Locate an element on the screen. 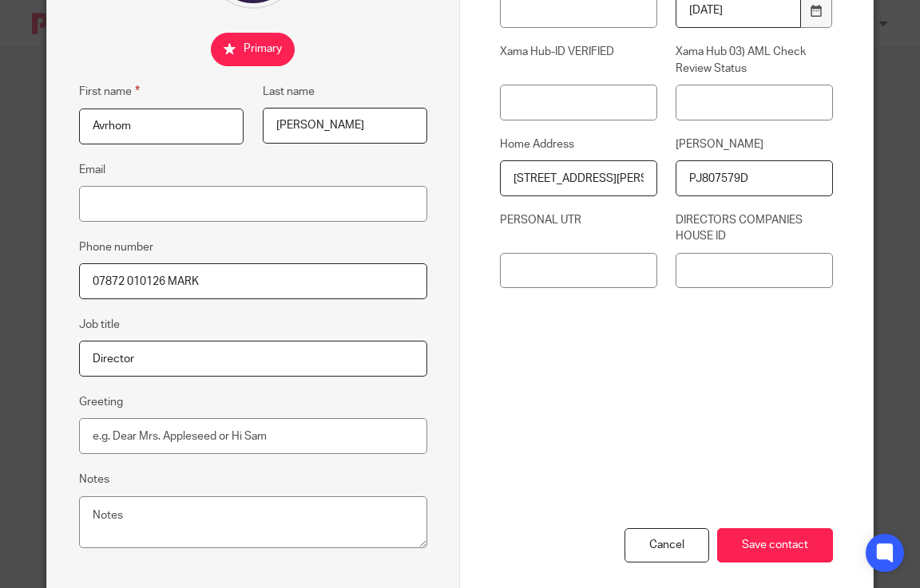  label: DIRECTORS COMPANIES HOUSE ID is located at coordinates (754, 228).